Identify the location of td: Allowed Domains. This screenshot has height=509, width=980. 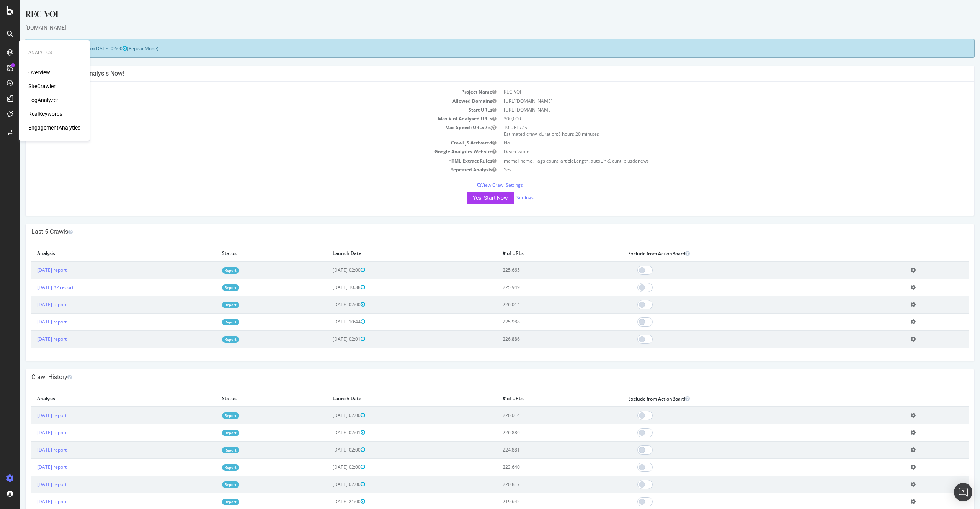
(246, 101).